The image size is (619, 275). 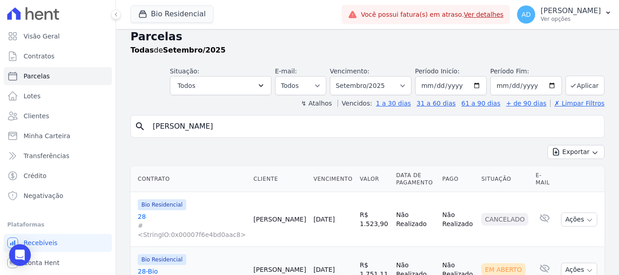 I want to click on div: Cancelado, so click(x=505, y=219).